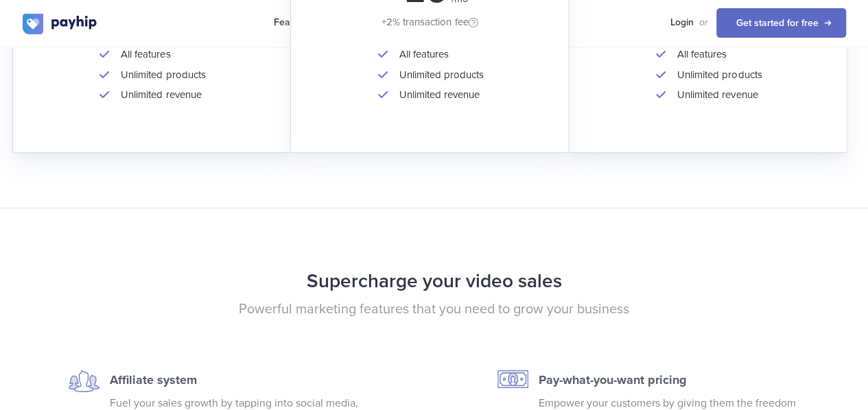 The height and width of the screenshot is (410, 868). What do you see at coordinates (429, 22) in the screenshot?
I see `div: +2% transaction fee` at bounding box center [429, 22].